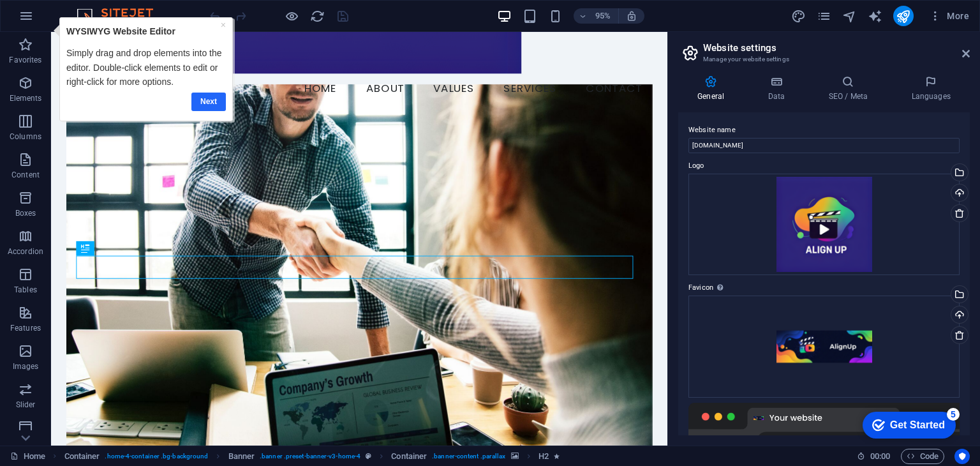  I want to click on input: Name..., so click(824, 146).